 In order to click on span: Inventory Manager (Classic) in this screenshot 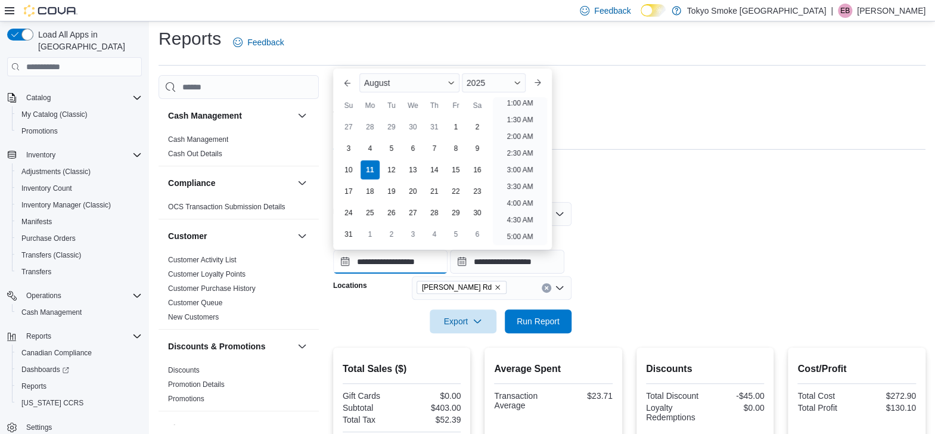, I will do `click(66, 205)`.